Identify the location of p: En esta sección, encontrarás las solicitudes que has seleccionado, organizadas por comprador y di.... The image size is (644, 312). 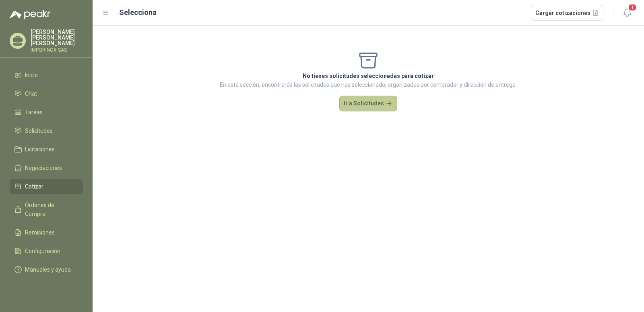
(369, 85).